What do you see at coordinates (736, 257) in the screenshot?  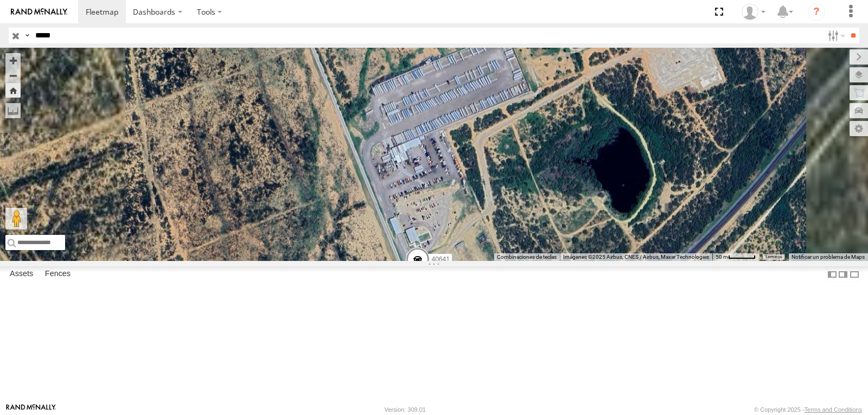 I see `button: Escala del mapa: 50 m por 47 píxeles` at bounding box center [736, 257].